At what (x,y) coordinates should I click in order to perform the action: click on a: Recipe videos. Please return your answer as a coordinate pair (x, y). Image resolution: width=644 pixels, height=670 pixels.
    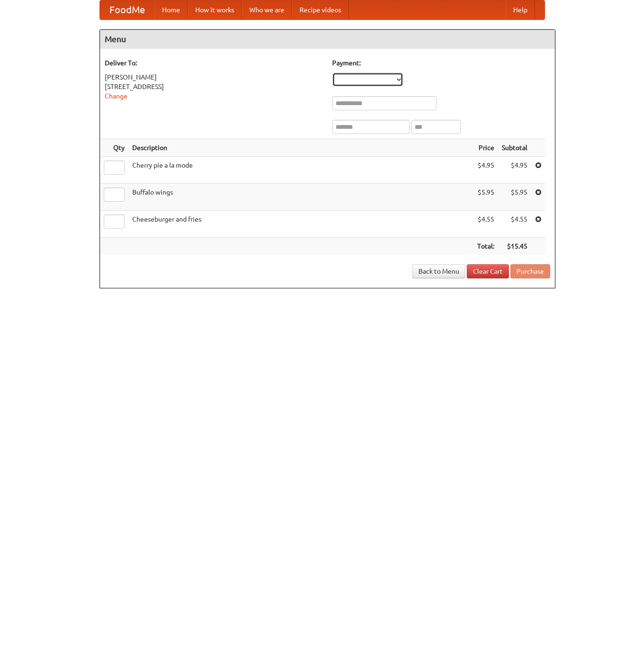
    Looking at the image, I should click on (320, 10).